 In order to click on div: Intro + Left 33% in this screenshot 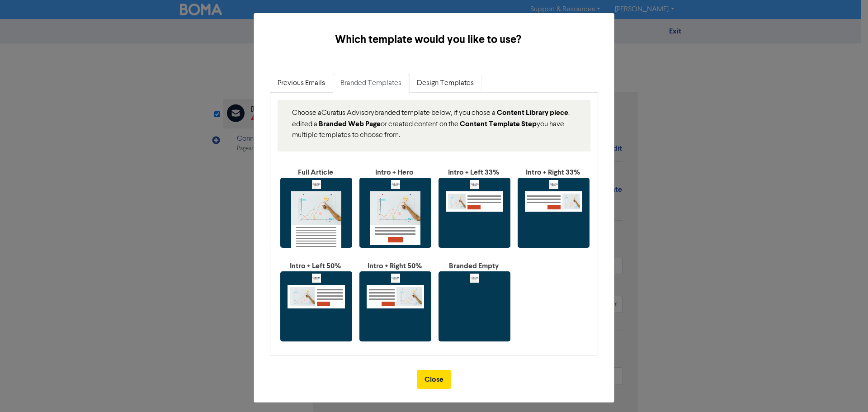, I will do `click(473, 172)`.